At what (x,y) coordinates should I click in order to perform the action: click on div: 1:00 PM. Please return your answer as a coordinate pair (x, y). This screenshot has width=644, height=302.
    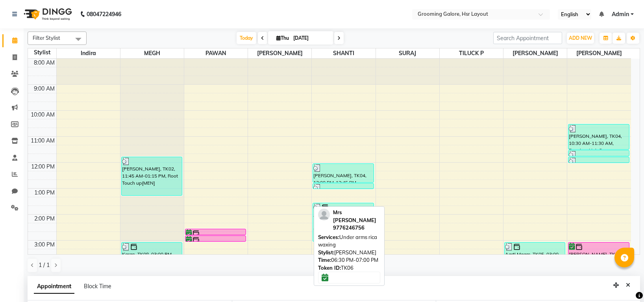
    Looking at the image, I should click on (45, 193).